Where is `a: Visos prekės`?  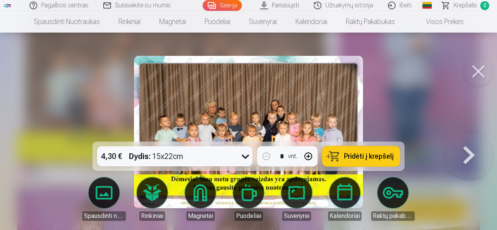 a: Visos prekės is located at coordinates (439, 22).